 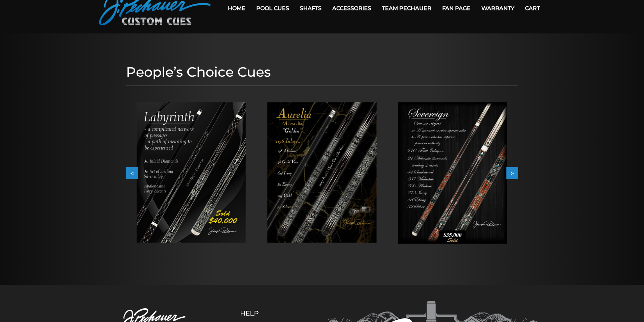 What do you see at coordinates (322, 173) in the screenshot?
I see `div: Carousel Navigation` at bounding box center [322, 173].